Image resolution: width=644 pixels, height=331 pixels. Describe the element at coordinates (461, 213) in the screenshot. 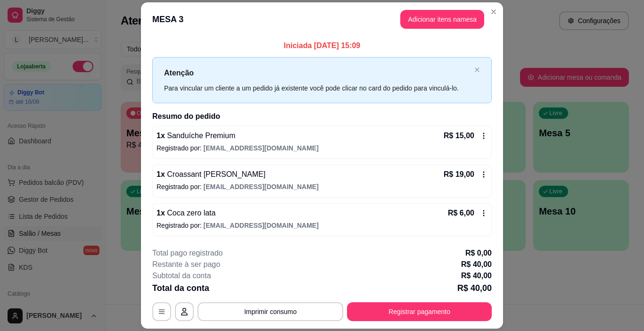

I see `p: R$ 6,00` at that location.